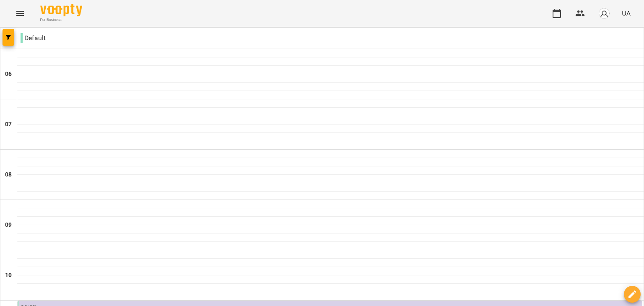 Image resolution: width=644 pixels, height=306 pixels. I want to click on h6: 10, so click(8, 275).